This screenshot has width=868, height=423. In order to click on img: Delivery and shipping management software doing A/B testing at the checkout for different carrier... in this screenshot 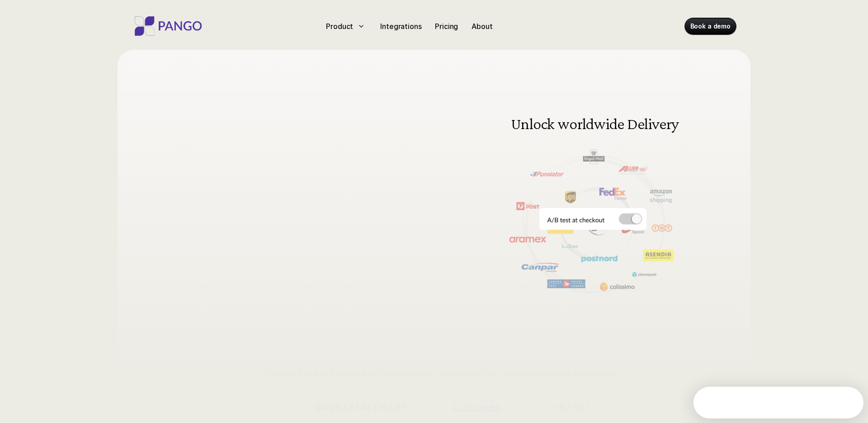, I will do `click(593, 199)`.